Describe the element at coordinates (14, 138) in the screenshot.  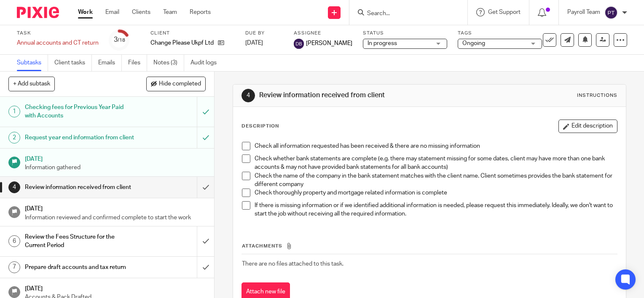
I see `div: 2` at that location.